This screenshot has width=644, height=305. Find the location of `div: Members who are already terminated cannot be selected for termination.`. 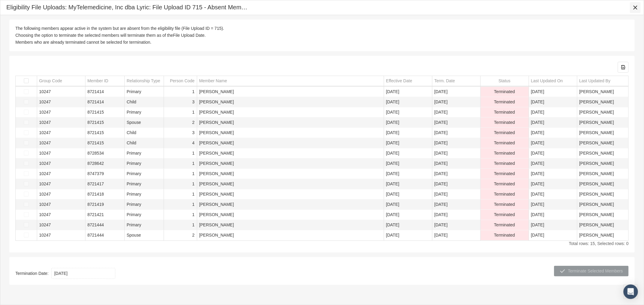

div: Members who are already terminated cannot be selected for termination. is located at coordinates (322, 42).